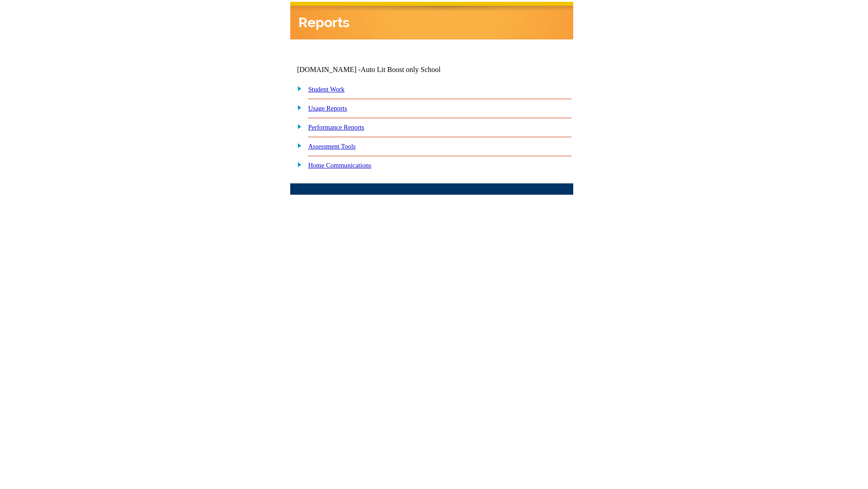 The height and width of the screenshot is (489, 868). What do you see at coordinates (332, 146) in the screenshot?
I see `a: Assessment Tools` at bounding box center [332, 146].